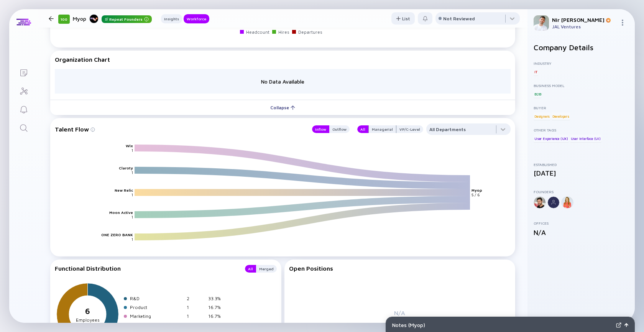  What do you see at coordinates (112, 19) in the screenshot?
I see `div: Myop` at bounding box center [112, 19].